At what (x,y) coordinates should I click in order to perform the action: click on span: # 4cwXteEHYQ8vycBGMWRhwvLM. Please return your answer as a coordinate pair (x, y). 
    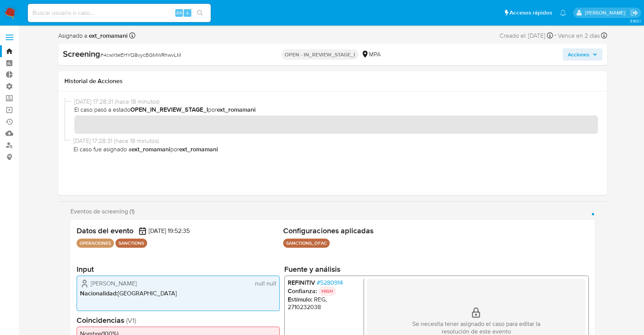
    Looking at the image, I should click on (141, 55).